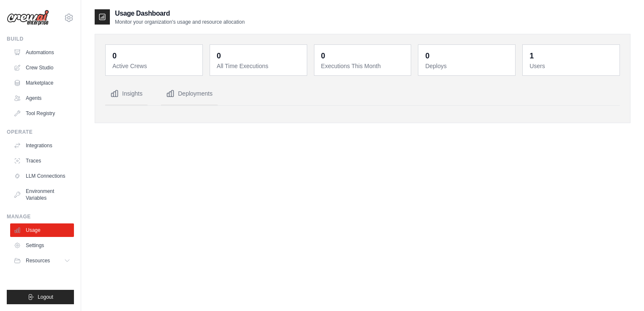 The height and width of the screenshot is (311, 644). What do you see at coordinates (571, 66) in the screenshot?
I see `dt: Users` at bounding box center [571, 66].